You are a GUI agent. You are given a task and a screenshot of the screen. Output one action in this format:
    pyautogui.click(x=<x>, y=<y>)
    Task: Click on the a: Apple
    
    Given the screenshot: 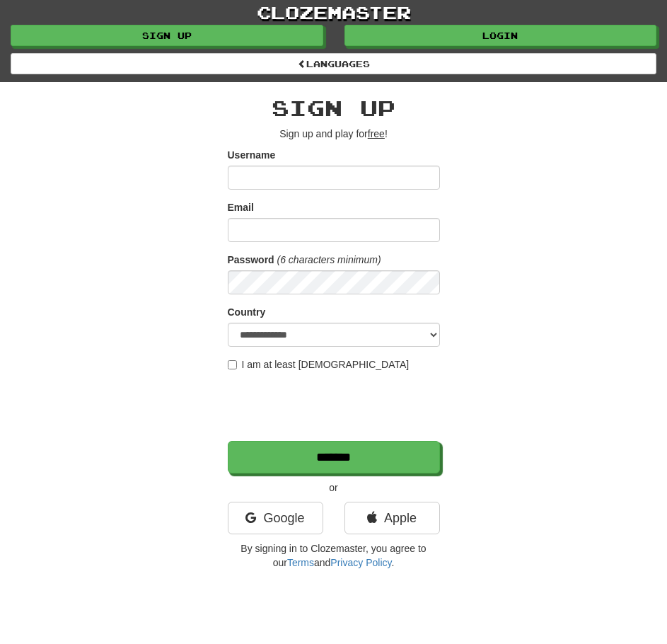 What is the action you would take?
    pyautogui.click(x=392, y=518)
    